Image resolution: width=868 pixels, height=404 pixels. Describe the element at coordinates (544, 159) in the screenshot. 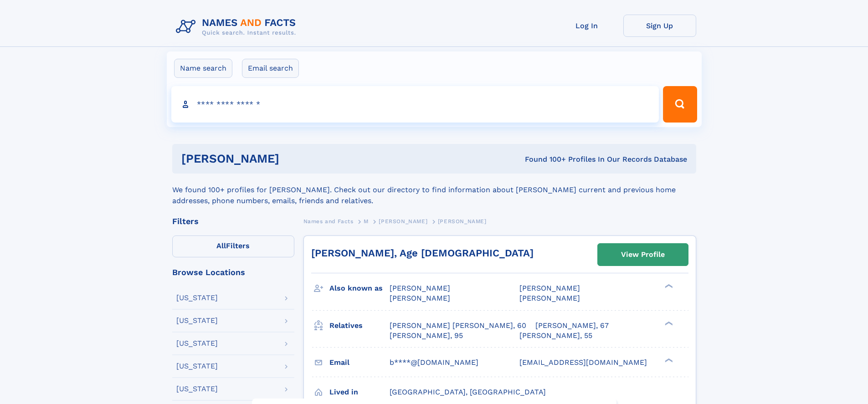

I see `div: Found 100+ Profiles In Our Records Database` at that location.